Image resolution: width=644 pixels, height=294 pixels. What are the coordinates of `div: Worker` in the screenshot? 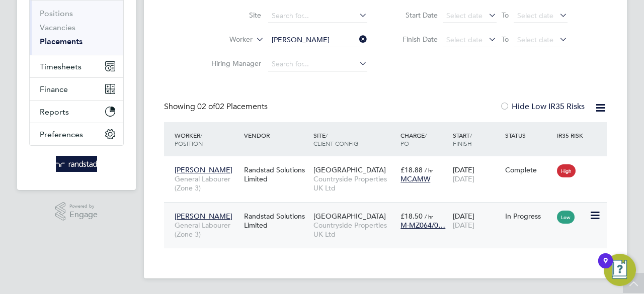 It's located at (207, 139).